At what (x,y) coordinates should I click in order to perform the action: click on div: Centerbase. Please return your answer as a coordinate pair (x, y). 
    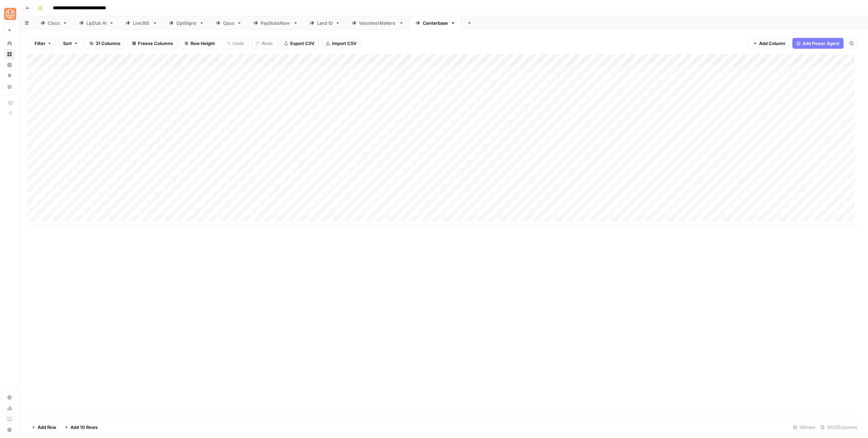
    Looking at the image, I should click on (435, 23).